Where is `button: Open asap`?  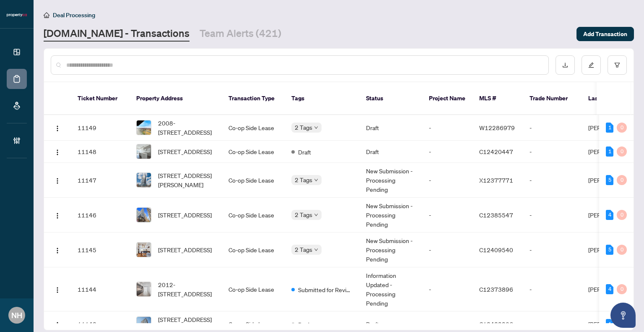 button: Open asap is located at coordinates (623, 315).